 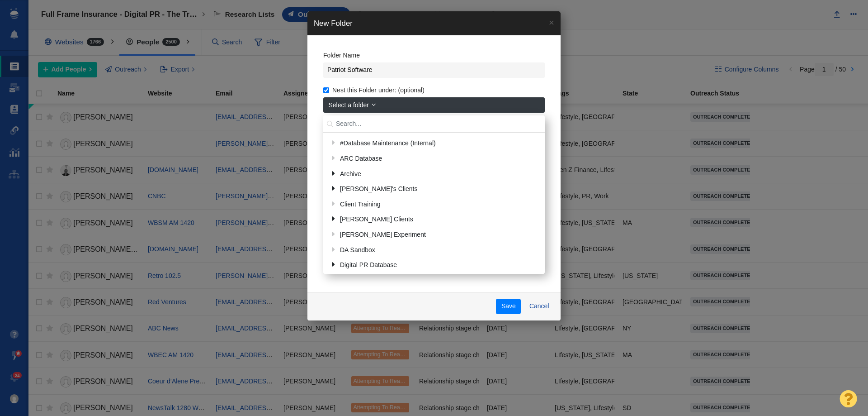 I want to click on a: Client Training, so click(x=434, y=204).